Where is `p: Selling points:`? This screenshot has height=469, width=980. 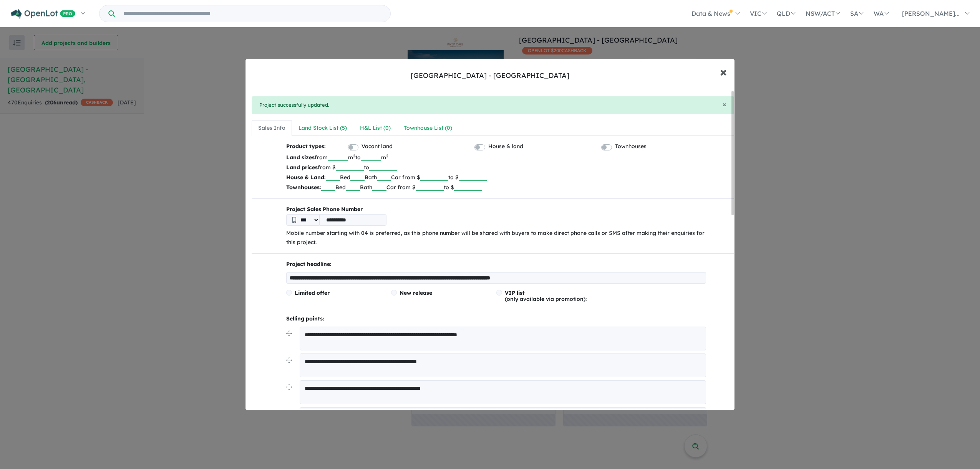
p: Selling points: is located at coordinates (496, 319).